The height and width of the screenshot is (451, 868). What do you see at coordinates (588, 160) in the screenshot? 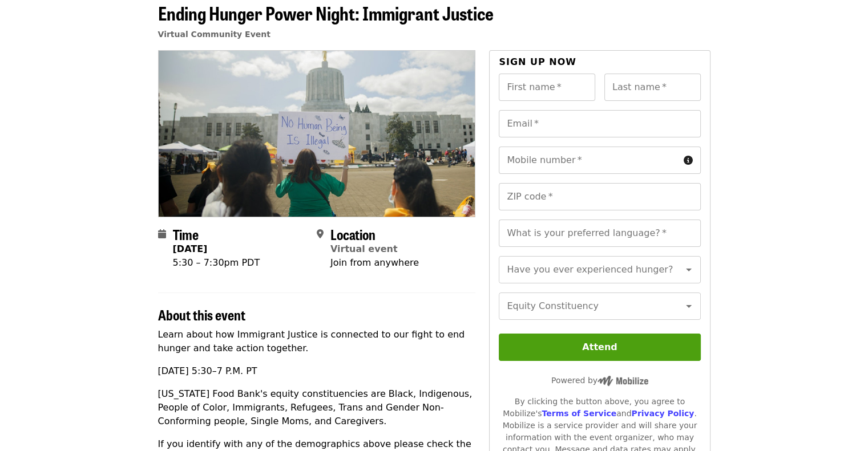
I see `input: Mobile number` at bounding box center [588, 160].